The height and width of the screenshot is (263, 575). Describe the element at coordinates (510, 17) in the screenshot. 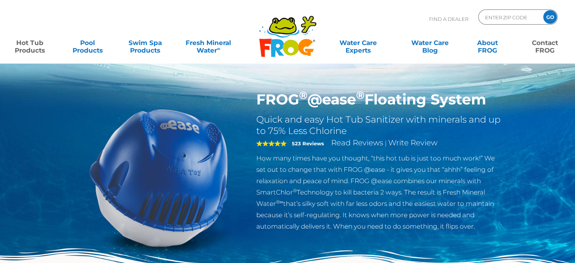

I see `input: Zip Code Form` at that location.